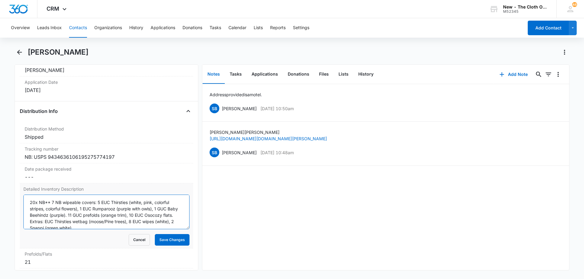  What do you see at coordinates (106, 157) in the screenshot?
I see `div: NB: USPS 9434636106195275774197` at bounding box center [106, 157].